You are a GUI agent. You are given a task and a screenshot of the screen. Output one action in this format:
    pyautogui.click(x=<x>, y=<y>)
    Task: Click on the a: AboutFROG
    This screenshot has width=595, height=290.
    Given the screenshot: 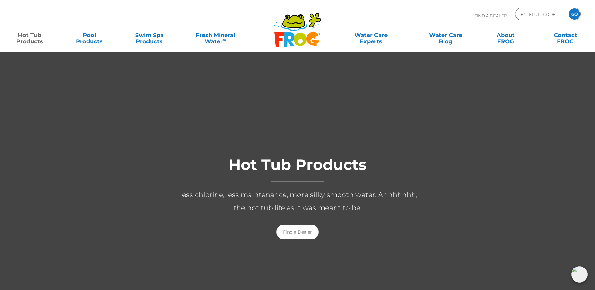 What is the action you would take?
    pyautogui.click(x=505, y=35)
    